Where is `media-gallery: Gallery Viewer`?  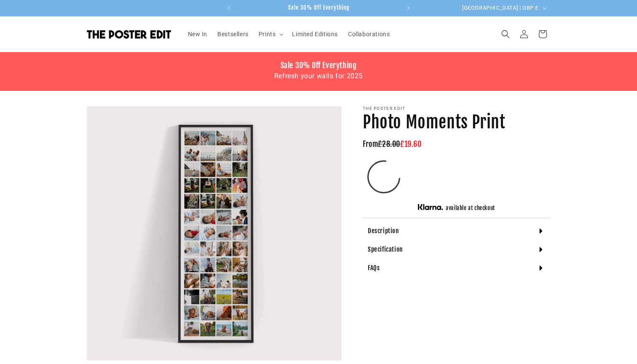 media-gallery: Gallery Viewer is located at coordinates (214, 233).